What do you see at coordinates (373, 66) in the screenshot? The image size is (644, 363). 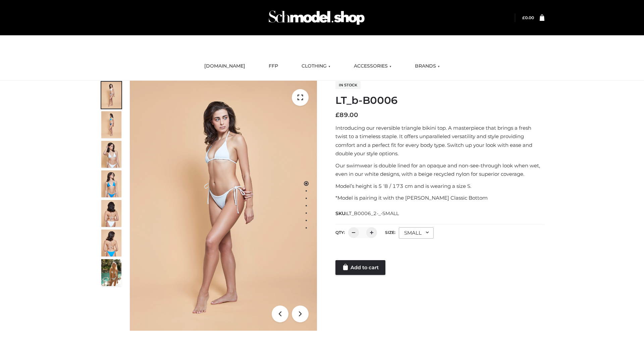 I see `a: ACCESSORIES` at bounding box center [373, 66].